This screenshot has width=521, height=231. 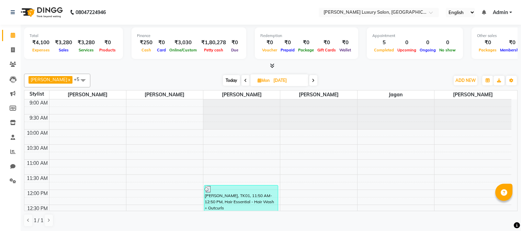 I want to click on span: +5, so click(x=79, y=79).